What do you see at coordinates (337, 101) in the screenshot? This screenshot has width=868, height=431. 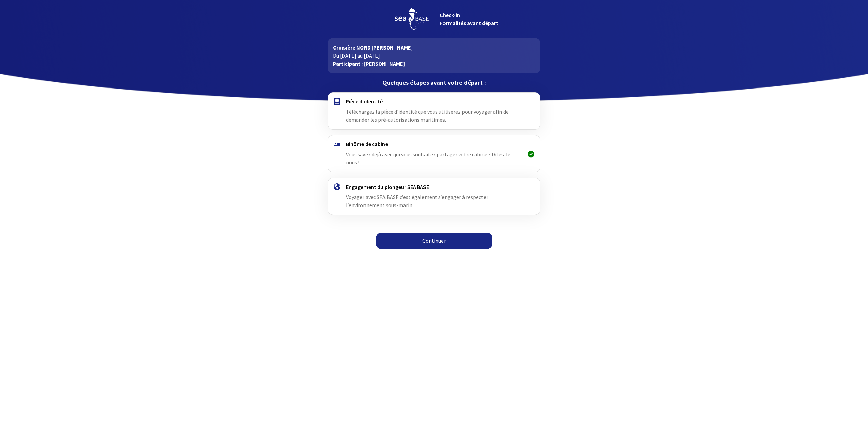 I see `img: passport.svg` at bounding box center [337, 101].